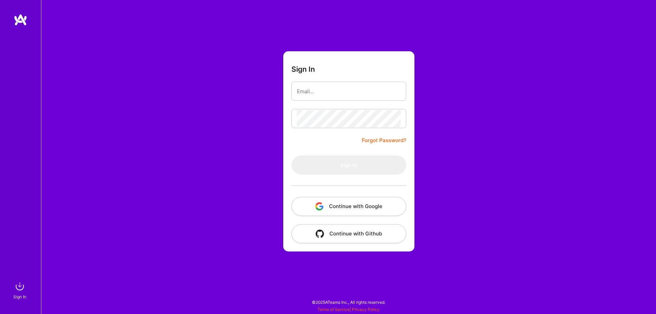 Image resolution: width=656 pixels, height=314 pixels. I want to click on a: Privacy Policy, so click(366, 309).